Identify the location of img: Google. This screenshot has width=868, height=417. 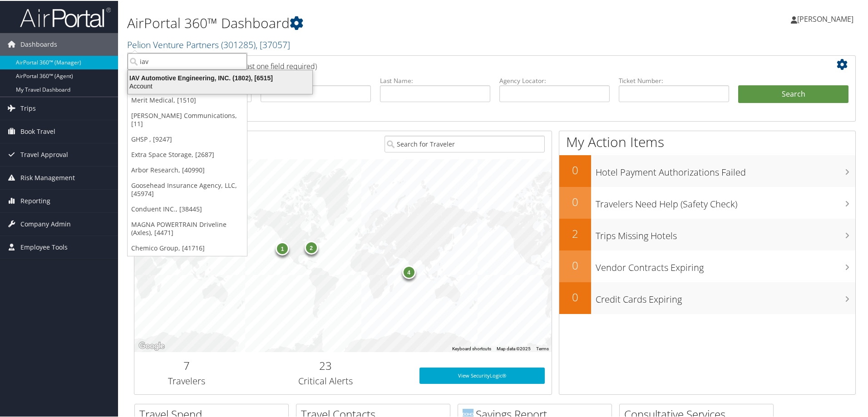
(152, 346).